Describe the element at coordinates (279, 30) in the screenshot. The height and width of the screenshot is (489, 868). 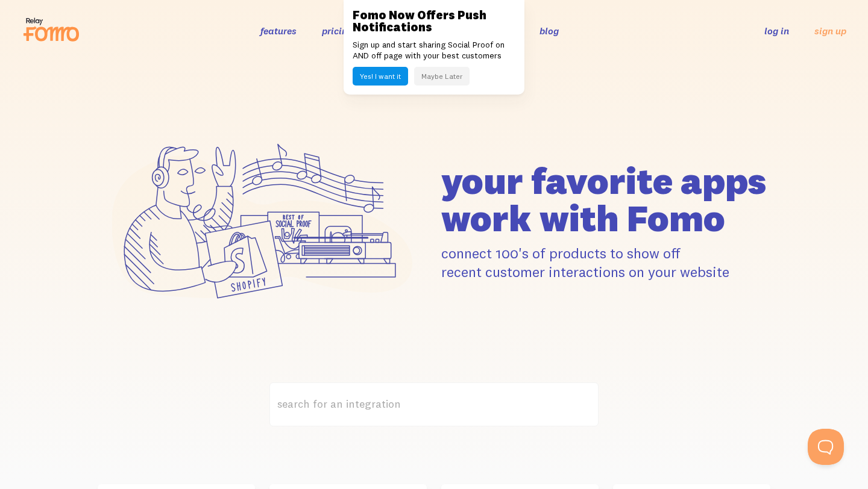
I see `a: features` at that location.